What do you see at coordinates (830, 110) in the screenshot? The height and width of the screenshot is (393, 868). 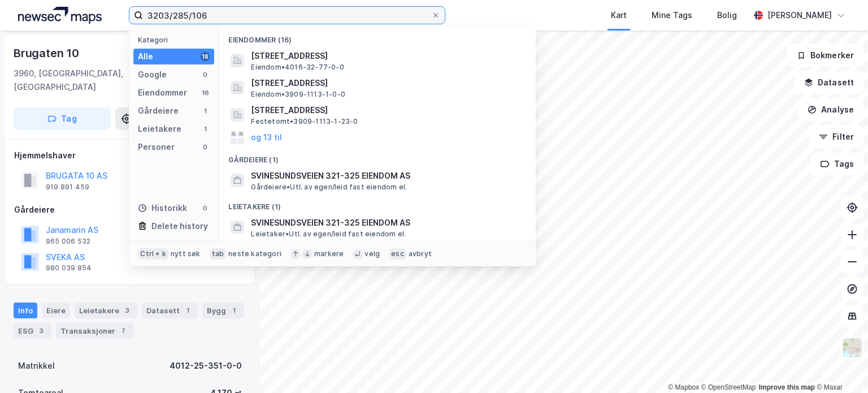 I see `button: Analyse` at bounding box center [830, 110].